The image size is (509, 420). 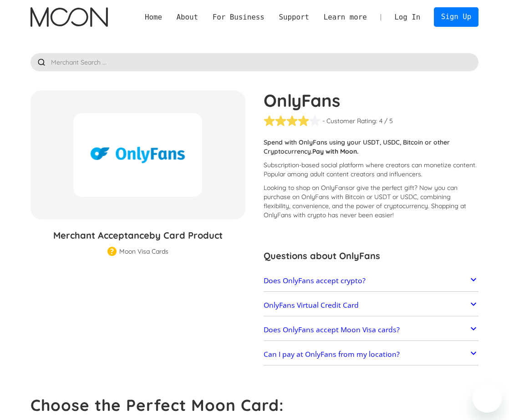 I want to click on span: or give the perfect gift, so click(x=382, y=187).